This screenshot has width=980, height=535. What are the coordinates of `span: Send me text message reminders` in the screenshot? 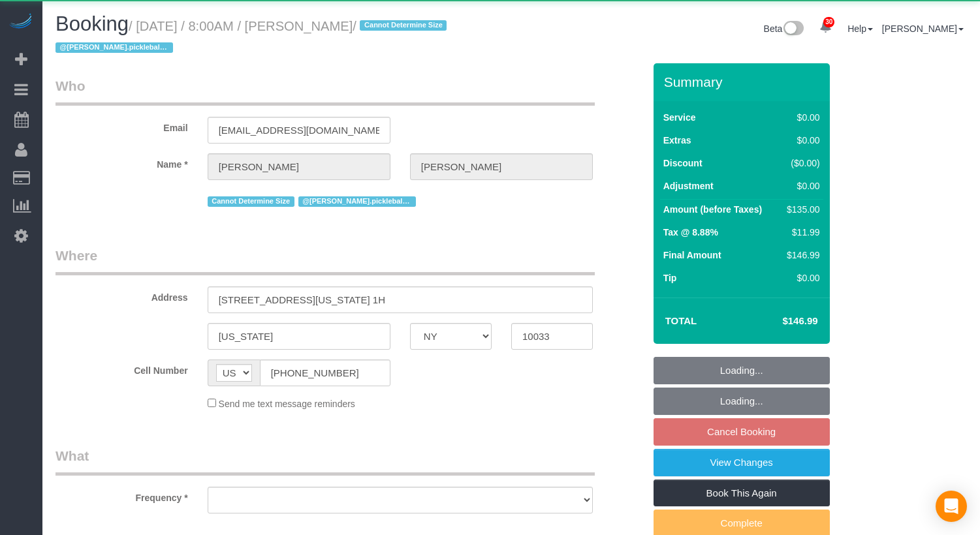 It's located at (287, 404).